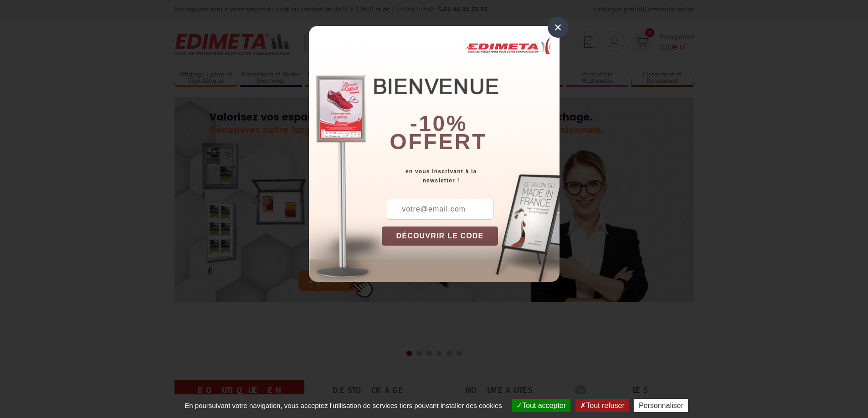 The height and width of the screenshot is (418, 868). Describe the element at coordinates (440, 210) in the screenshot. I see `input: votre@email.com` at that location.